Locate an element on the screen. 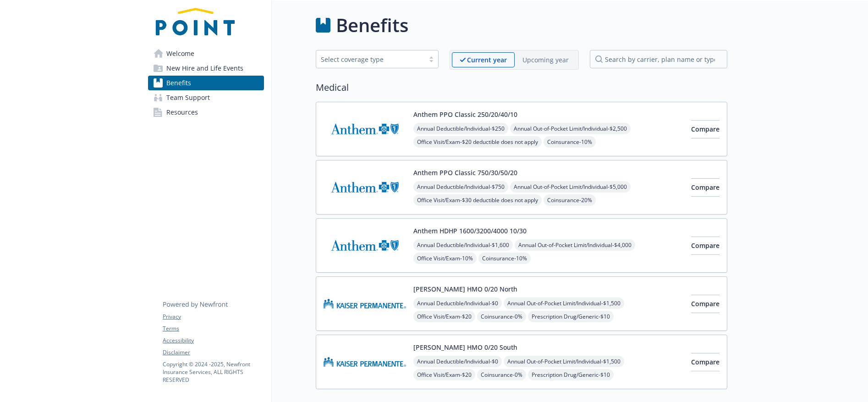 Image resolution: width=868 pixels, height=402 pixels. span: Annual Out-of-Pocket Limit/Individual - $2,500 is located at coordinates (570, 129).